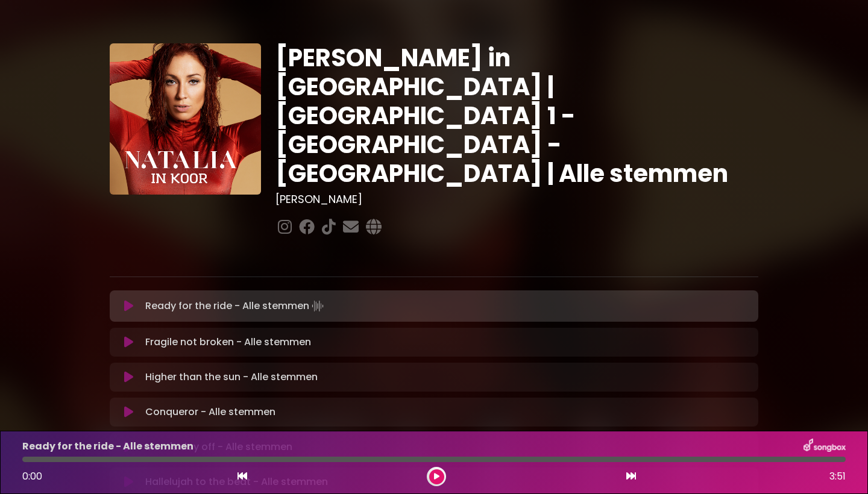 This screenshot has height=494, width=868. What do you see at coordinates (228, 342) in the screenshot?
I see `p: Fragile not broken - Alle stemmen` at bounding box center [228, 342].